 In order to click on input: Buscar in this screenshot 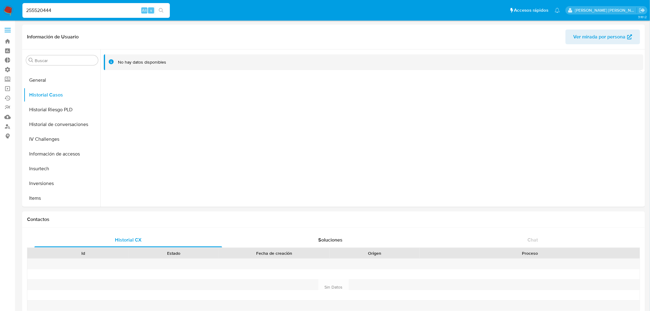, I will do `click(65, 61)`.